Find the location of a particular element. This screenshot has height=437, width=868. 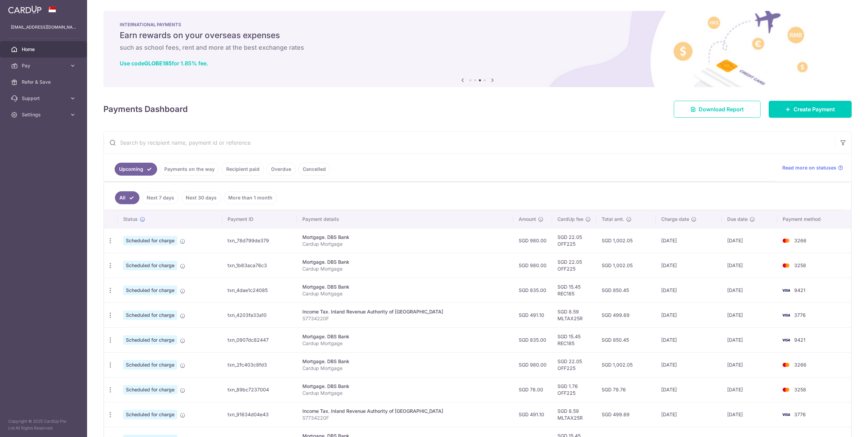

span: Home is located at coordinates (44, 49).